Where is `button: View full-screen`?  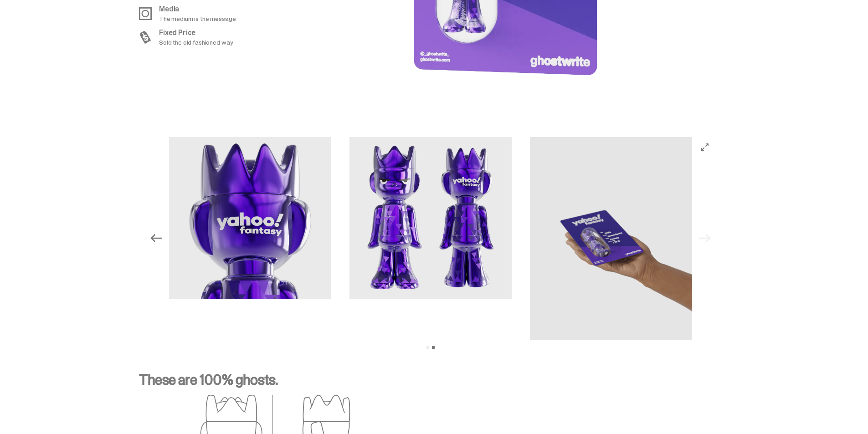 button: View full-screen is located at coordinates (705, 147).